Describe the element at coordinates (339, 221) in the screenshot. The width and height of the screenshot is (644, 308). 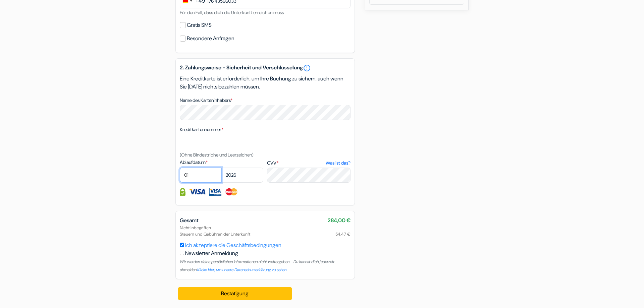
I see `span: 284,00 €` at that location.